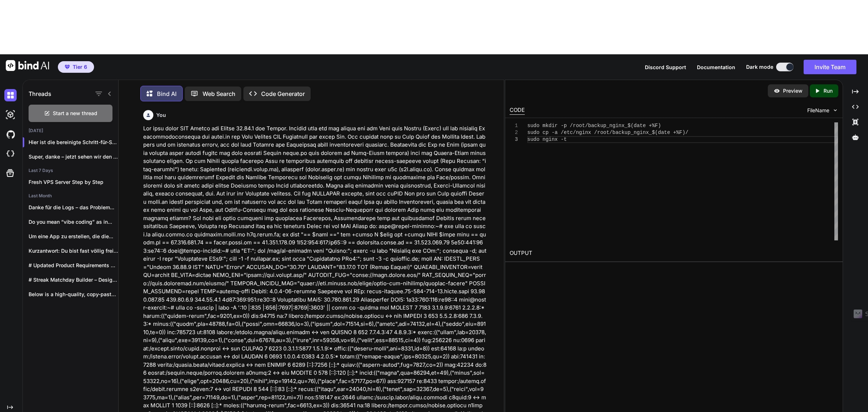 The image size is (868, 412). Describe the element at coordinates (73, 251) in the screenshot. I see `p: Kurzantwort: Du bist fast völlig frei. Mit...` at that location.